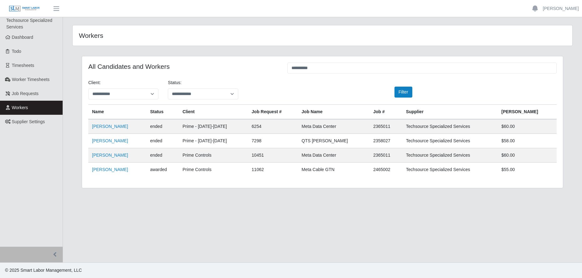  What do you see at coordinates (273, 156) in the screenshot?
I see `td: 10451` at bounding box center [273, 156].